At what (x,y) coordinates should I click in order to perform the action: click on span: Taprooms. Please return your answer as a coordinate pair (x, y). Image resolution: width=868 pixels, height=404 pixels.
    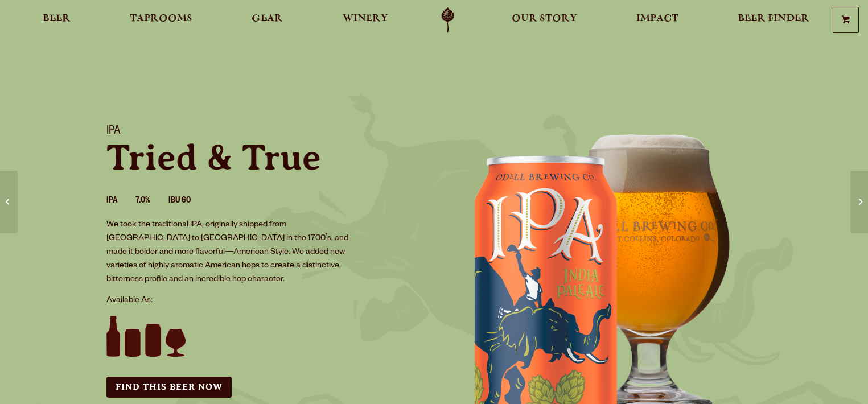
    Looking at the image, I should click on (161, 18).